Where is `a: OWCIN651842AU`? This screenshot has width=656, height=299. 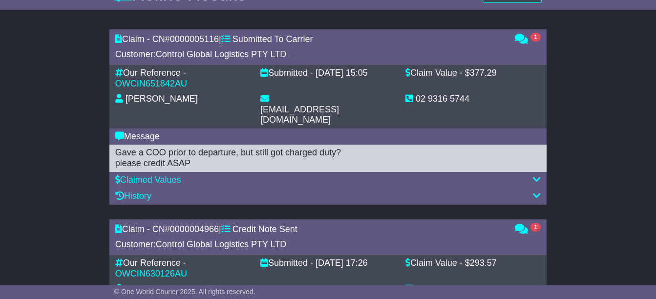 a: OWCIN651842AU is located at coordinates (151, 84).